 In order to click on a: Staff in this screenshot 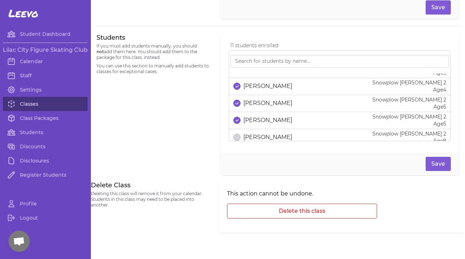, I will do `click(45, 76)`.